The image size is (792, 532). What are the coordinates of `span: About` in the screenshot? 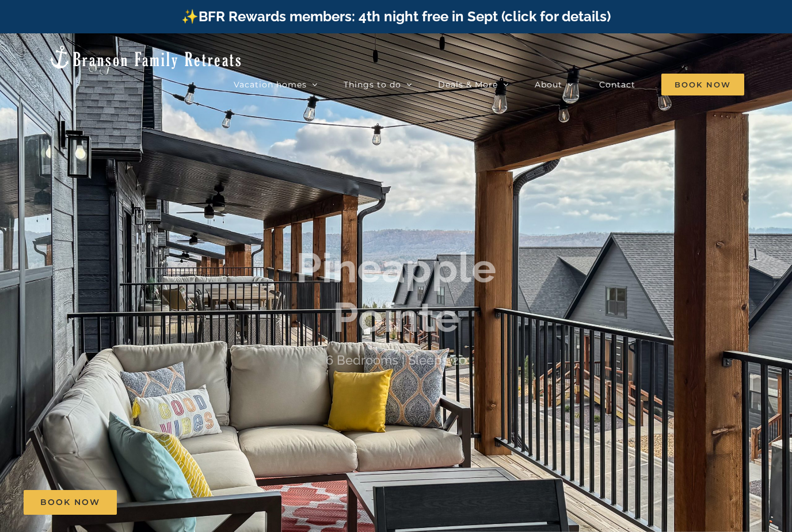 It's located at (549, 85).